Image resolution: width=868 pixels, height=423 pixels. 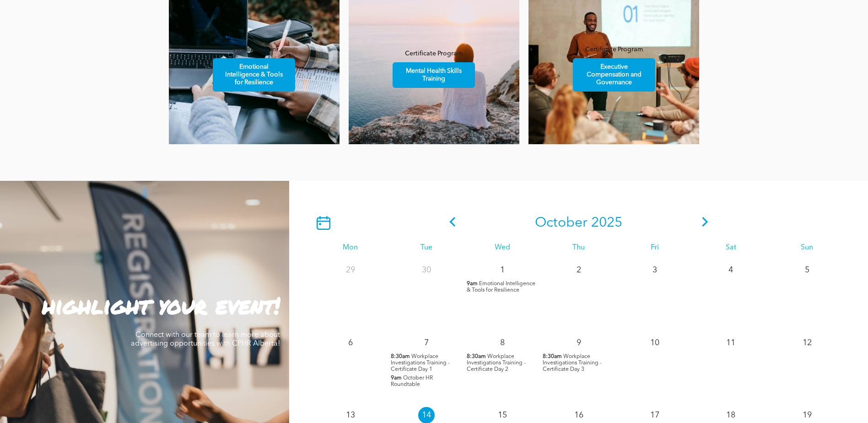 What do you see at coordinates (427, 343) in the screenshot?
I see `p: 7` at bounding box center [427, 343].